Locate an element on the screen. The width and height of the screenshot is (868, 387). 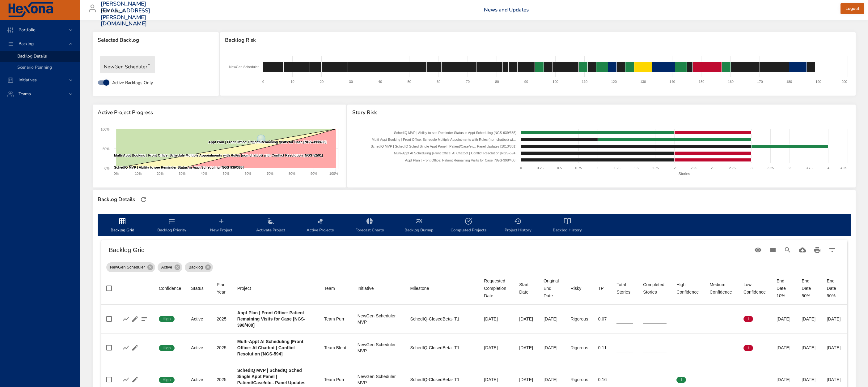
button: Show Burnup is located at coordinates (126, 348).